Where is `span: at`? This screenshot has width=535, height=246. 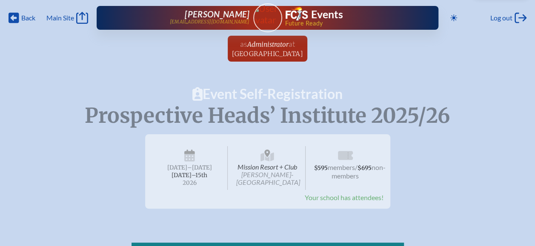 span: at is located at coordinates (292, 44).